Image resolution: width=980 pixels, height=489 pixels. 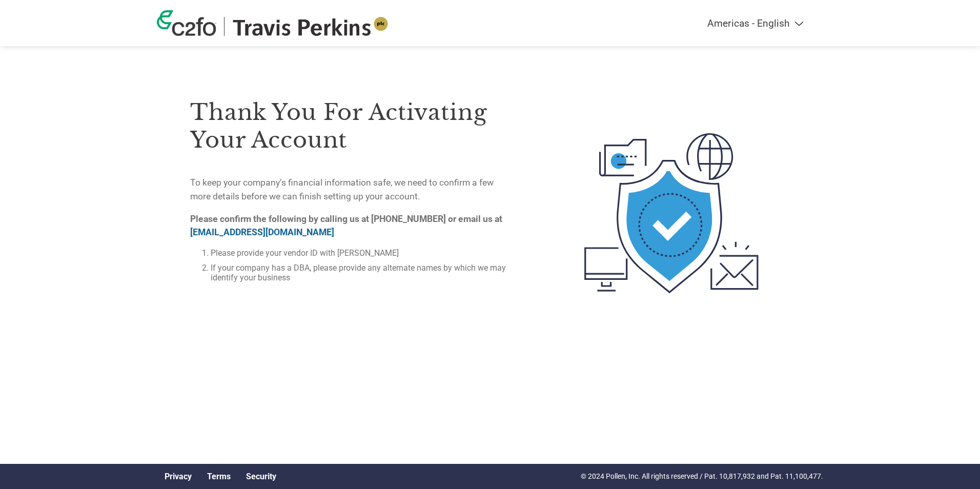 I want to click on a: Security, so click(x=261, y=476).